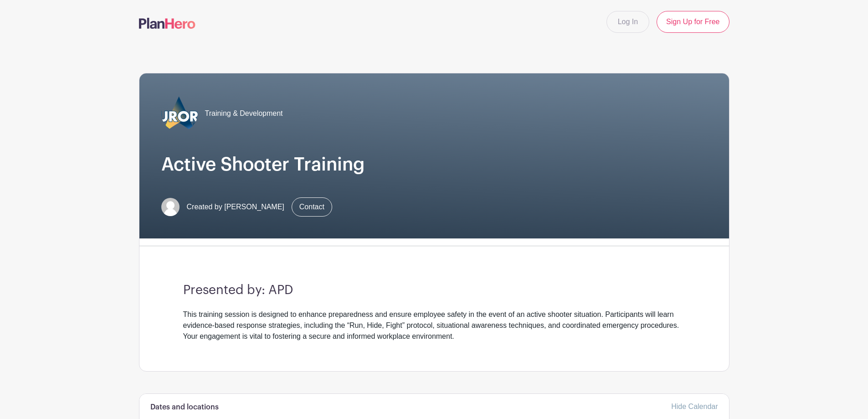 Image resolution: width=868 pixels, height=419 pixels. What do you see at coordinates (693, 22) in the screenshot?
I see `a: Sign Up for Free` at bounding box center [693, 22].